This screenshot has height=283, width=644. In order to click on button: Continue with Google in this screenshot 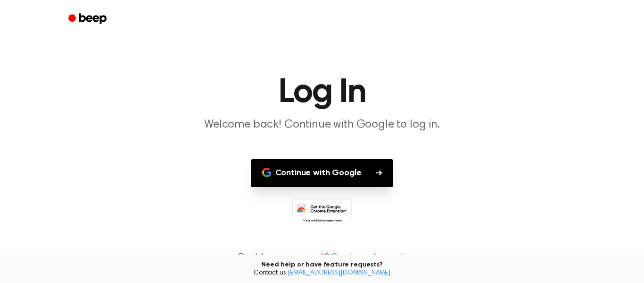, I will do `click(322, 173)`.